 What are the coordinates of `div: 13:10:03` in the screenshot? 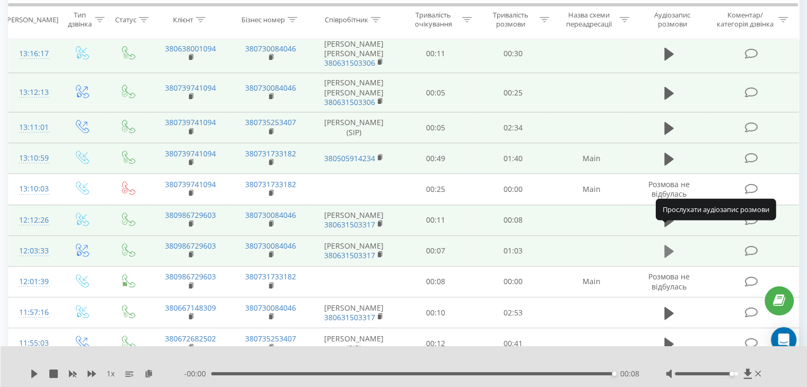 It's located at (33, 189).